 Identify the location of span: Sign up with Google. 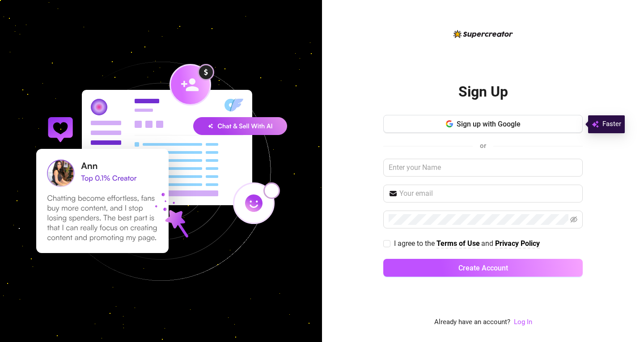
(489, 124).